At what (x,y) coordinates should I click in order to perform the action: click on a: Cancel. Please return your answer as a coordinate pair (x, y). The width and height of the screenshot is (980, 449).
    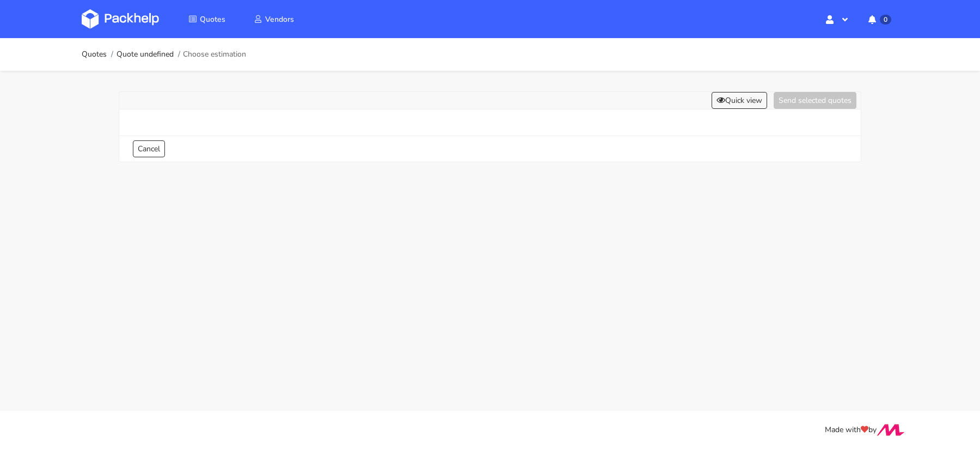
    Looking at the image, I should click on (149, 149).